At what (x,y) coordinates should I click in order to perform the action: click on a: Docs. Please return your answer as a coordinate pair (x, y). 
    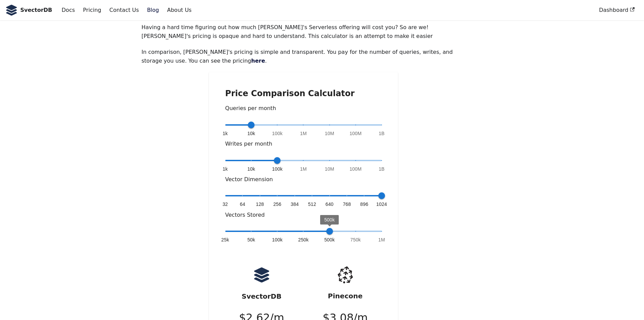
    Looking at the image, I should click on (68, 10).